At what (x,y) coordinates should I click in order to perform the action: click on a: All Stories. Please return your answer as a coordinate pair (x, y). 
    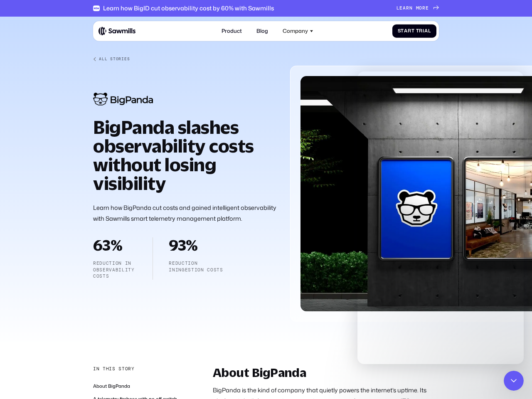
    Looking at the image, I should click on (185, 59).